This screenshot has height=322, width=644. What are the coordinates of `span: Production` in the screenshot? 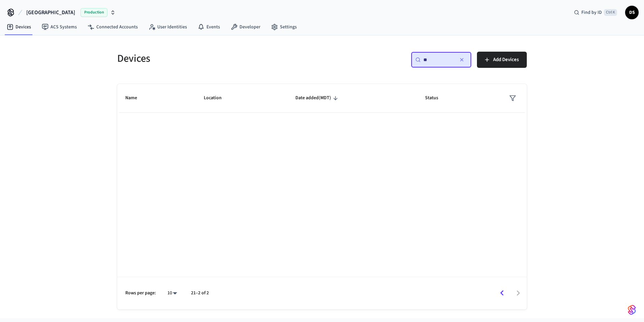 It's located at (94, 12).